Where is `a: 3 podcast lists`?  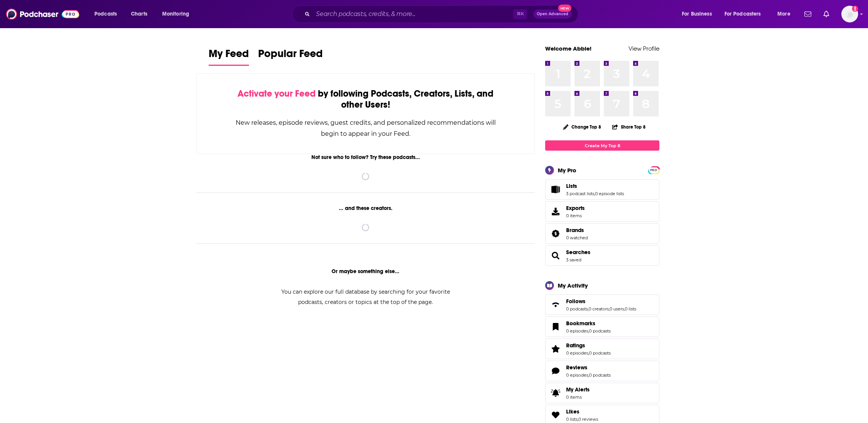 a: 3 podcast lists is located at coordinates (581, 194).